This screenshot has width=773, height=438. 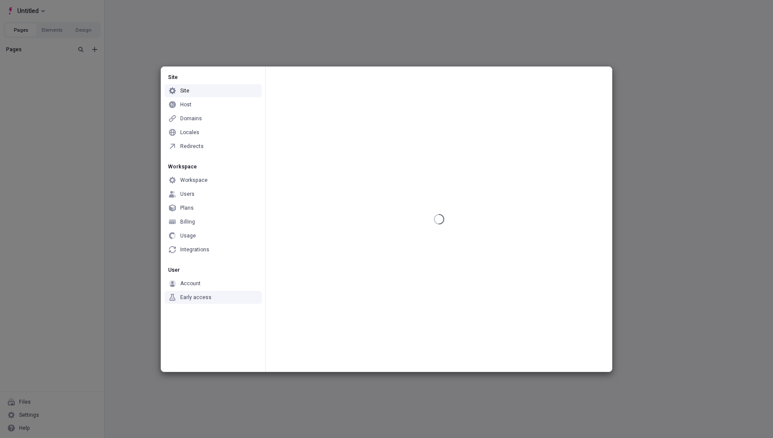 What do you see at coordinates (188, 236) in the screenshot?
I see `div: Usage` at bounding box center [188, 236].